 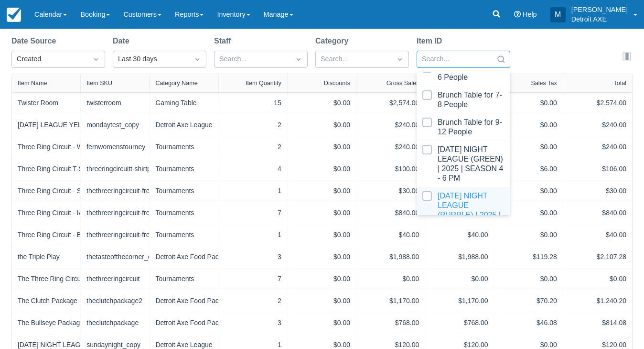 What do you see at coordinates (114, 191) in the screenshot?
I see `div: thethreeringcircuit-freakyfridayskillz_copy_copy` at bounding box center [114, 191].